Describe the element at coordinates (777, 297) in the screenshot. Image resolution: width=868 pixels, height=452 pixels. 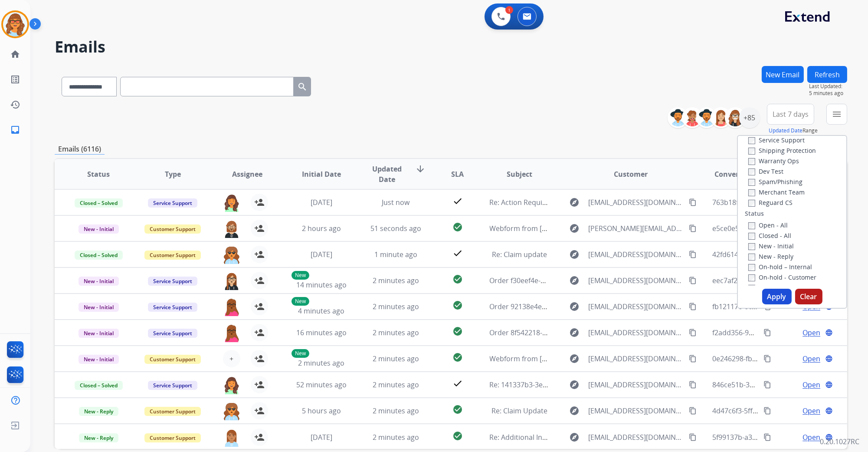
I see `button: Apply` at that location.